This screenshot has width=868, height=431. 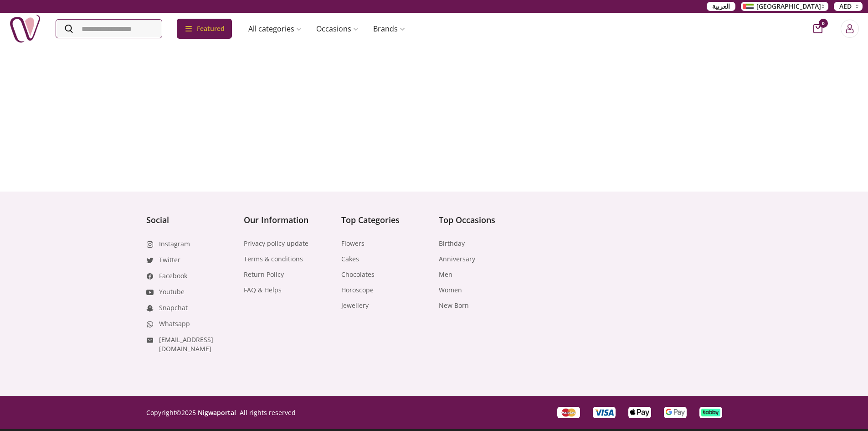 I want to click on div: Featured, so click(x=204, y=29).